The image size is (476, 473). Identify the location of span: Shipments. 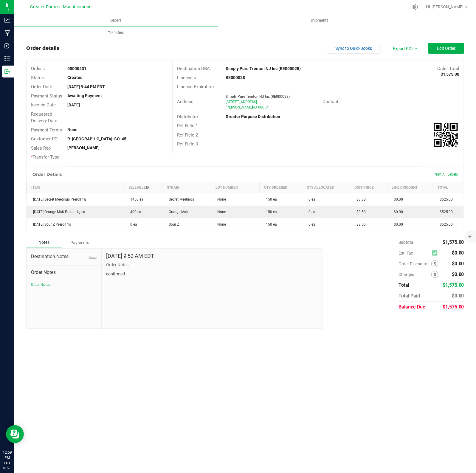
(320, 21).